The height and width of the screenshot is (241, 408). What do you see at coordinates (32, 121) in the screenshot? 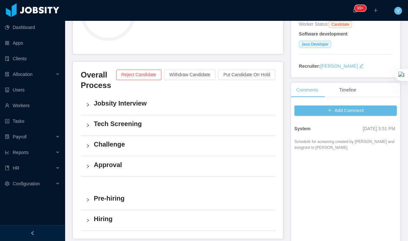
I see `a: icon: profileTasks` at bounding box center [32, 121].